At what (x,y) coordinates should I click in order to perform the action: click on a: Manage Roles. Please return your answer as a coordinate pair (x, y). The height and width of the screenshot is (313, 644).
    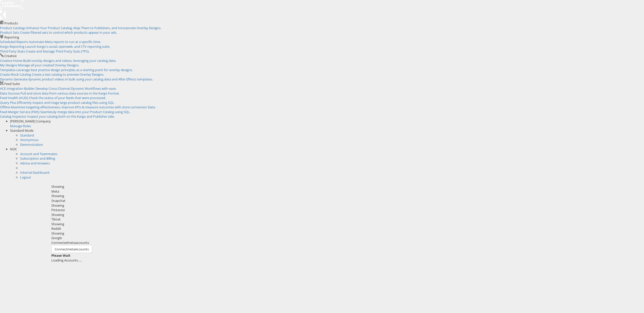
    Looking at the image, I should click on (21, 126).